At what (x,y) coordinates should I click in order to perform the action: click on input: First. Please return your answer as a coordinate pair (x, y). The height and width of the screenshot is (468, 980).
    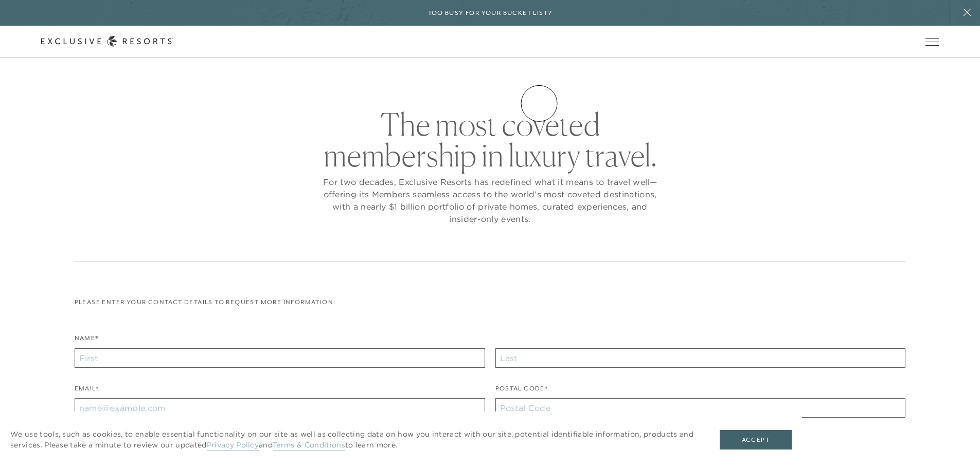
    Looking at the image, I should click on (280, 358).